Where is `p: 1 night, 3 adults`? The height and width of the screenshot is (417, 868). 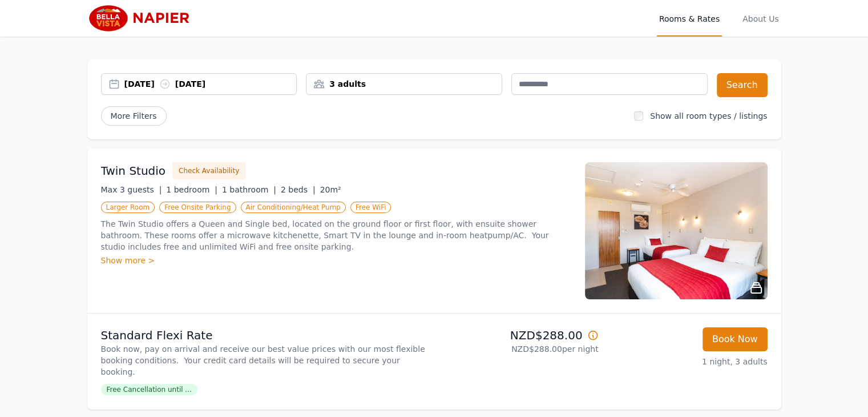
p: 1 night, 3 adults is located at coordinates (688, 361).